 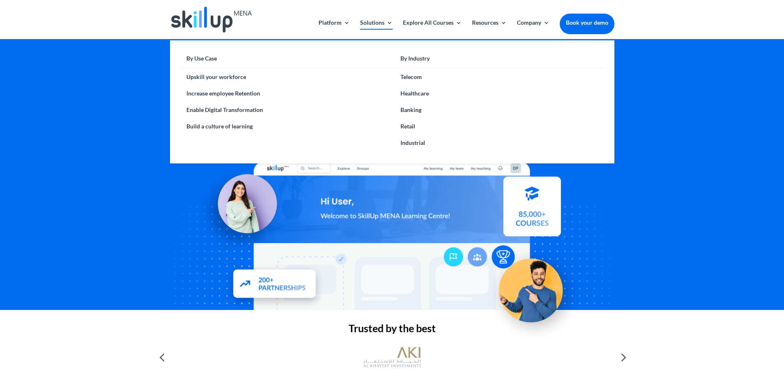 What do you see at coordinates (432, 29) in the screenshot?
I see `a: Explore All Courses` at bounding box center [432, 29].